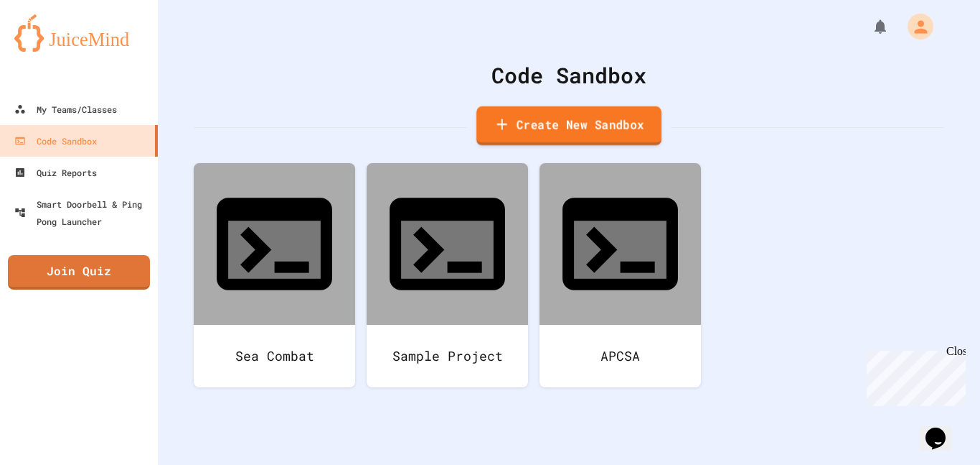  Describe the element at coordinates (65, 109) in the screenshot. I see `div: My Teams/Classes` at that location.